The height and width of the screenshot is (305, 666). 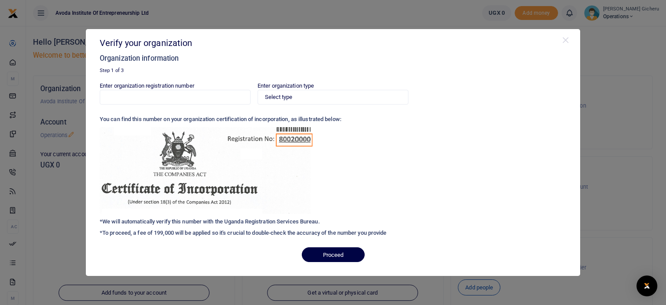 What do you see at coordinates (147, 86) in the screenshot?
I see `label: Enter organization registration number` at bounding box center [147, 86].